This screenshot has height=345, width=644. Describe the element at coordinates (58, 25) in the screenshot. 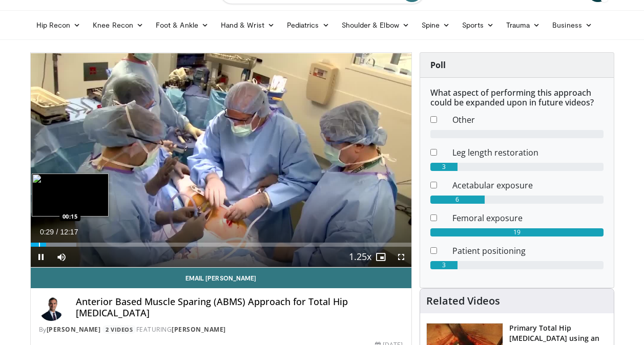

I see `a: Hip Recon` at that location.